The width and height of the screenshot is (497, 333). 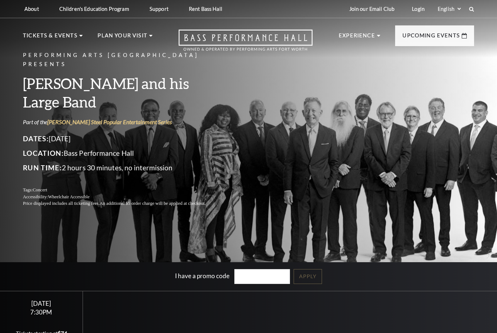 I want to click on span: Location:, so click(x=43, y=153).